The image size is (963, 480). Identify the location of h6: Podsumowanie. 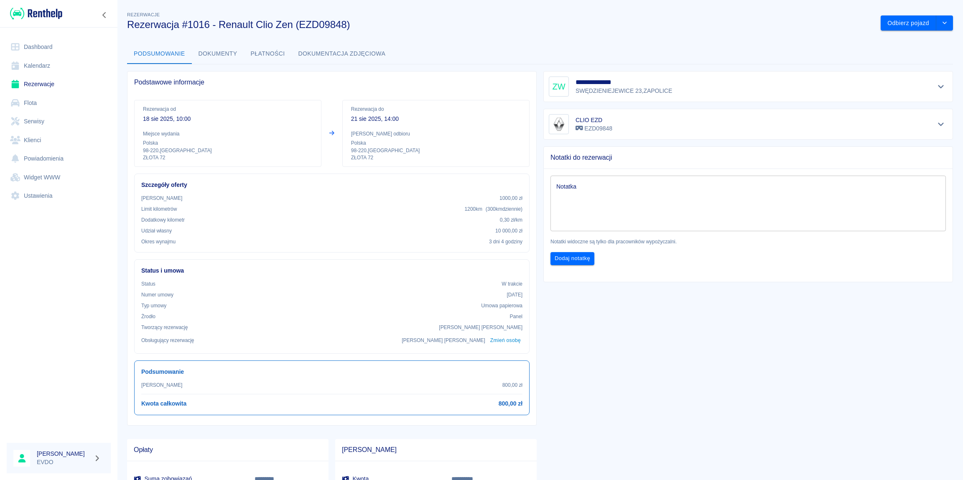
(332, 372).